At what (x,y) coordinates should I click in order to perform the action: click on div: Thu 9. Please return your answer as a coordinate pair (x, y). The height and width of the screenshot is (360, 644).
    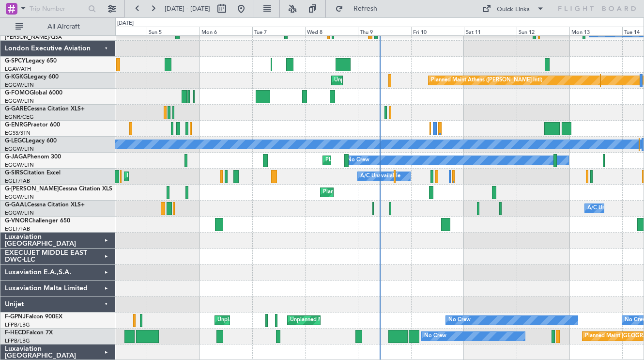
    Looking at the image, I should click on (384, 31).